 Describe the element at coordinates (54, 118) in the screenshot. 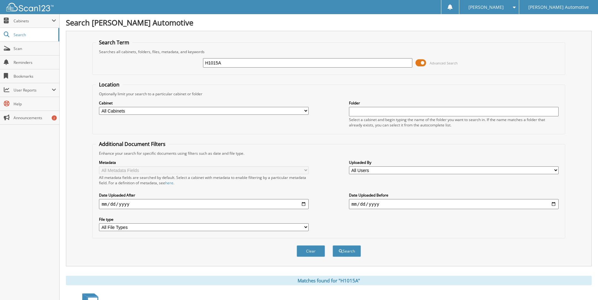

I see `div: 2` at that location.